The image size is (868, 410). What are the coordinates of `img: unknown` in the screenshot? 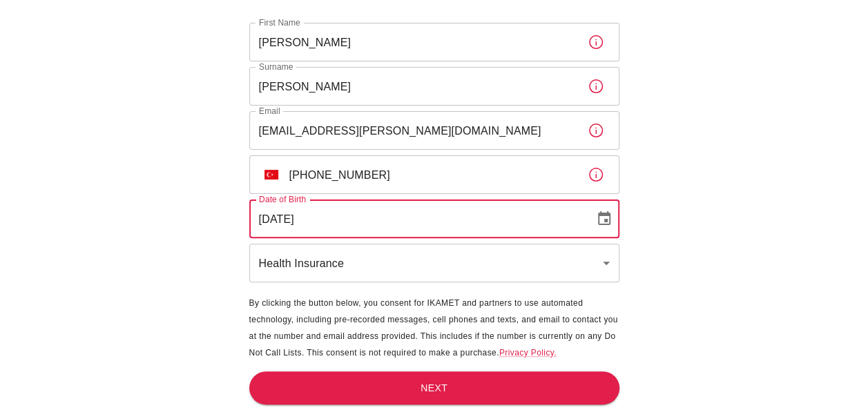 It's located at (271, 175).